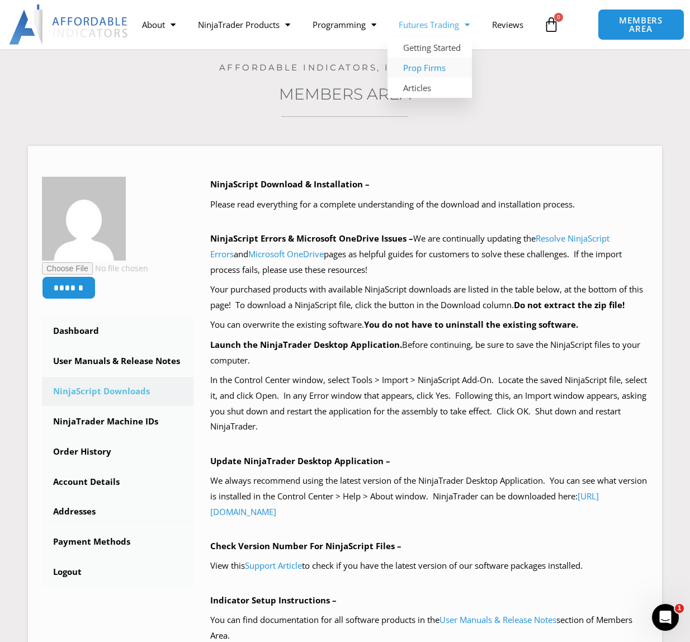 Image resolution: width=690 pixels, height=642 pixels. I want to click on p: You can overwrite the existing software., so click(429, 325).